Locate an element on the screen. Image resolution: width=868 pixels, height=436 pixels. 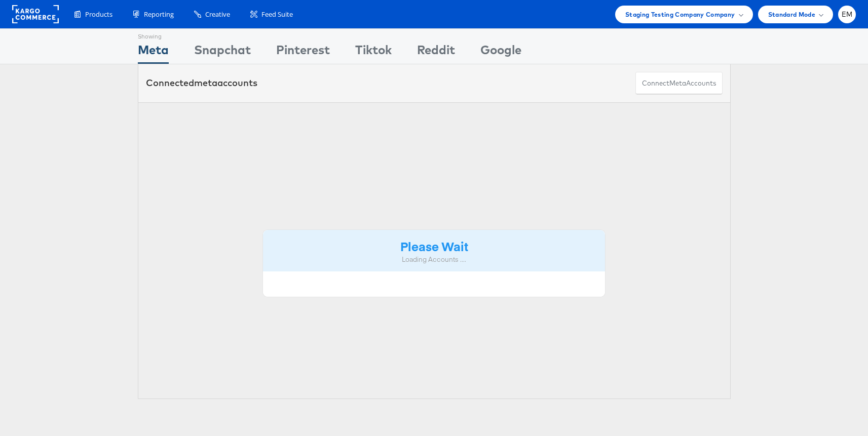
span: Products is located at coordinates (99, 14).